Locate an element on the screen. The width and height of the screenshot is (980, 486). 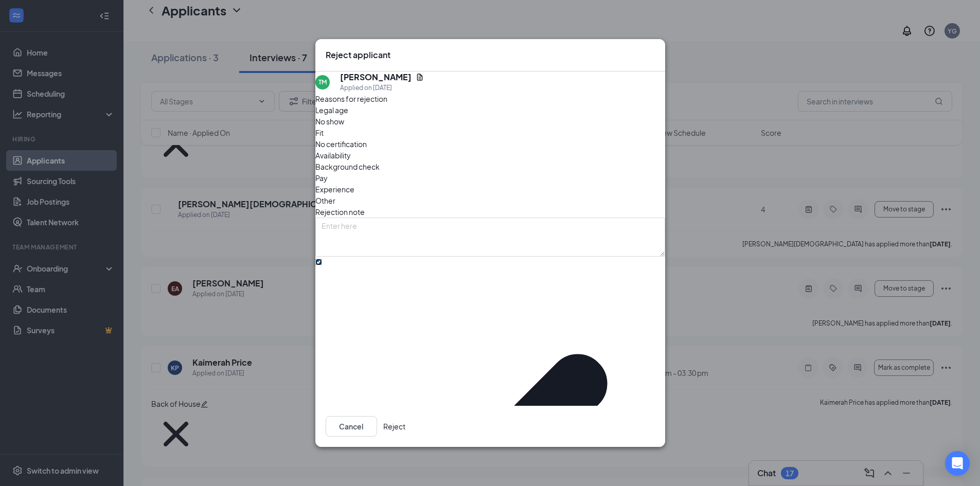
span: No show is located at coordinates (330, 122).